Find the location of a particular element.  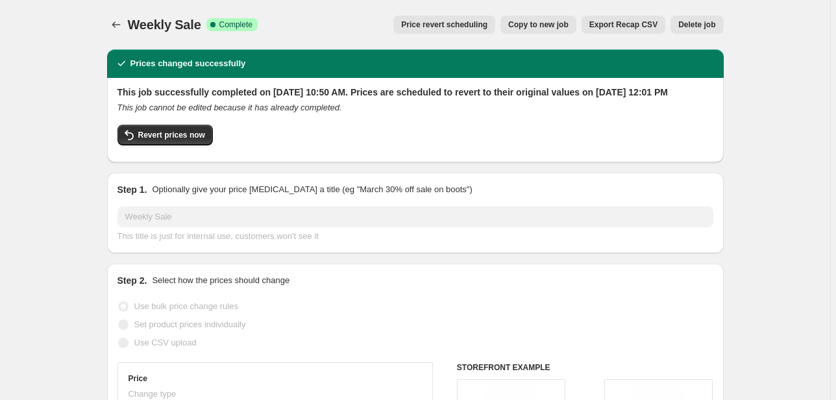

p: Select how the prices should change is located at coordinates (221, 280).